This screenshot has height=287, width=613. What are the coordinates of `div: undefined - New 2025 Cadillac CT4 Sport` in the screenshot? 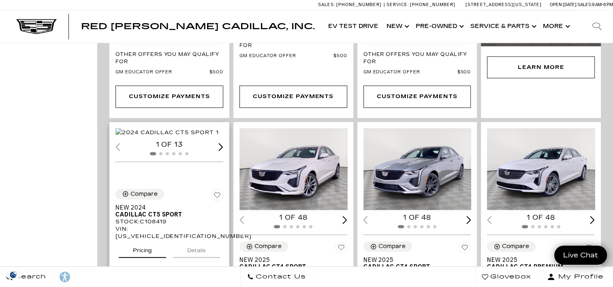 It's located at (293, 96).